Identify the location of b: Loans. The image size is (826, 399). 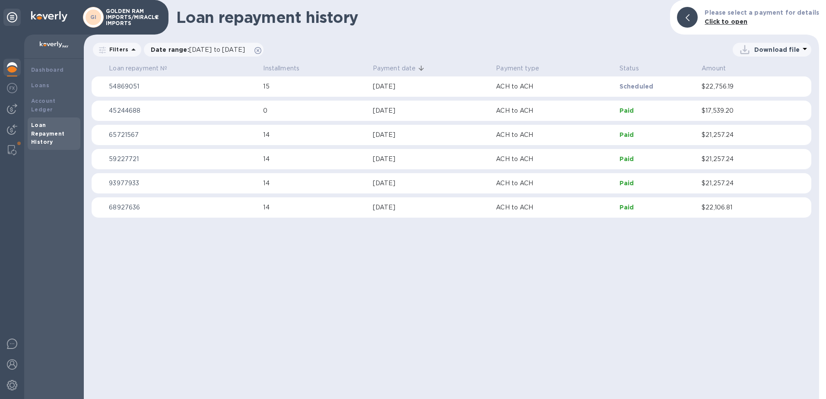
(40, 85).